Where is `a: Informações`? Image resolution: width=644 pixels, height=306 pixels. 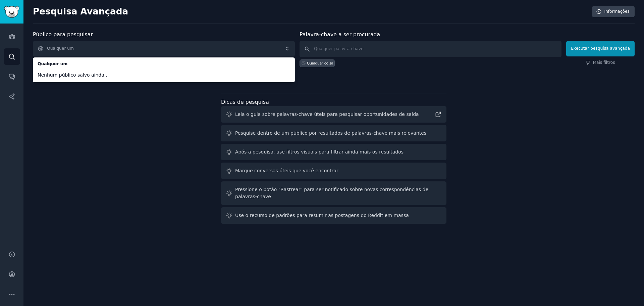
a: Informações is located at coordinates (613, 12).